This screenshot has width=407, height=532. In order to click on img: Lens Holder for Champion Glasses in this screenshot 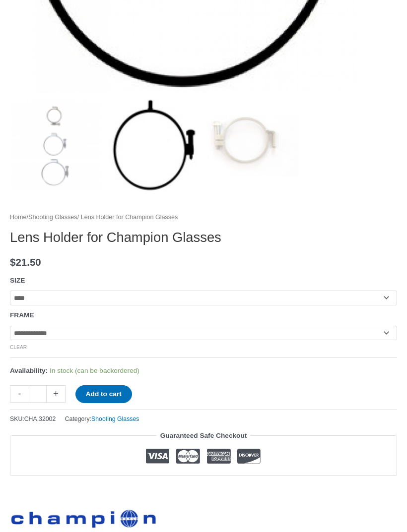, I will do `click(55, 145)`.